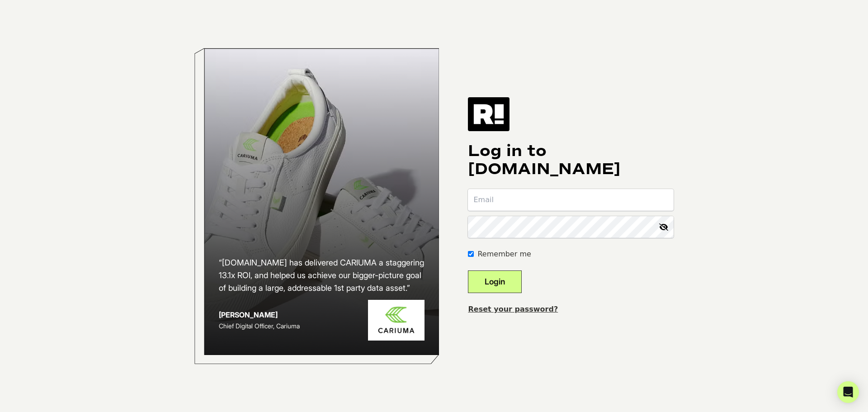 The image size is (868, 412). Describe the element at coordinates (396, 320) in the screenshot. I see `img: Cariuma` at that location.